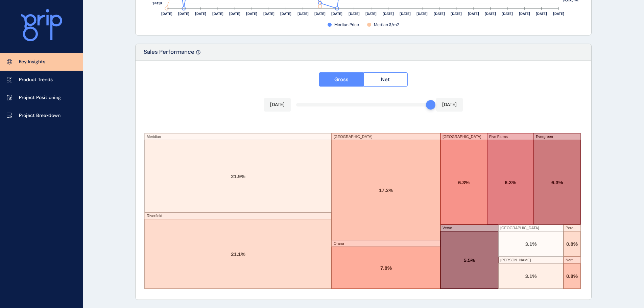  What do you see at coordinates (40, 116) in the screenshot?
I see `p: Project Breakdown` at bounding box center [40, 116].